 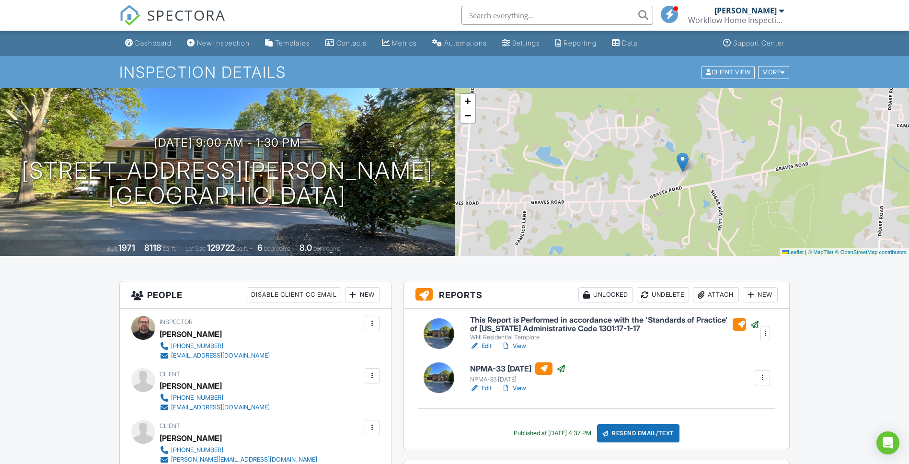 I want to click on a: © MapTiler, so click(x=820, y=252).